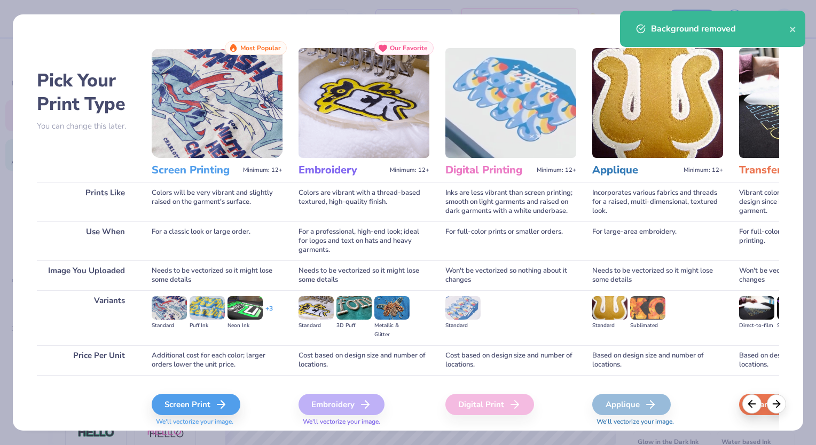 This screenshot has width=816, height=445. I want to click on div: + 3, so click(269, 313).